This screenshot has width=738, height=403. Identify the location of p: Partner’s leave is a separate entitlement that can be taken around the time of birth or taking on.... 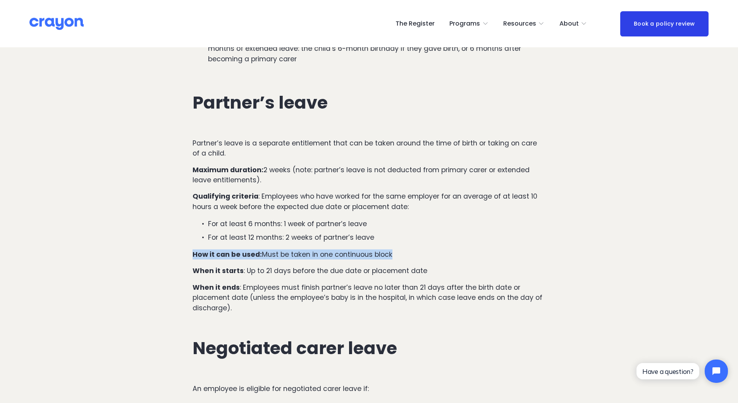
(369, 148).